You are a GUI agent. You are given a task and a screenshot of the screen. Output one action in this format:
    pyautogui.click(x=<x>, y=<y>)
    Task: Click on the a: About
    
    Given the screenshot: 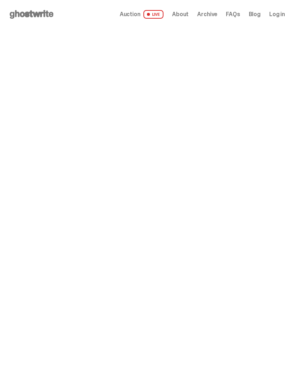 What is the action you would take?
    pyautogui.click(x=180, y=14)
    